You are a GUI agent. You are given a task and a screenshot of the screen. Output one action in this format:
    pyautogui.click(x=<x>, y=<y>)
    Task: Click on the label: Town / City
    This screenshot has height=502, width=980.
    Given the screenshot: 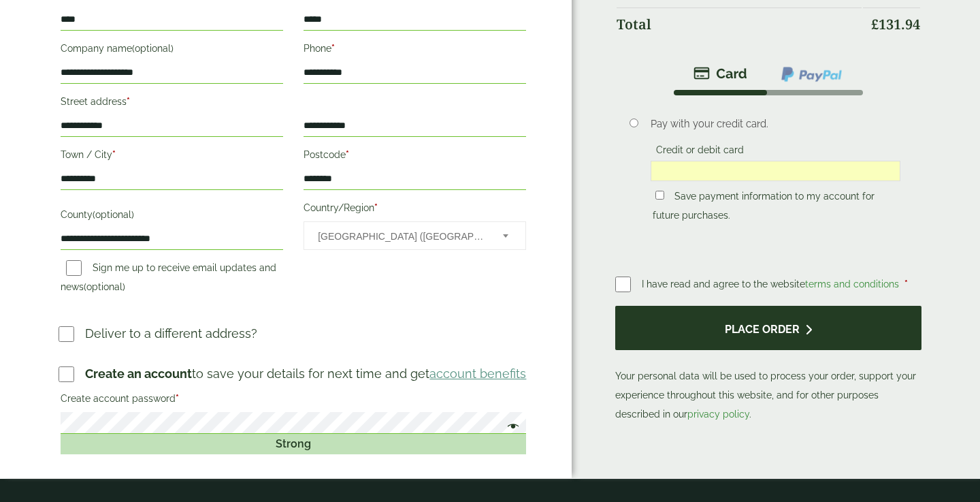 What is the action you would take?
    pyautogui.click(x=172, y=156)
    